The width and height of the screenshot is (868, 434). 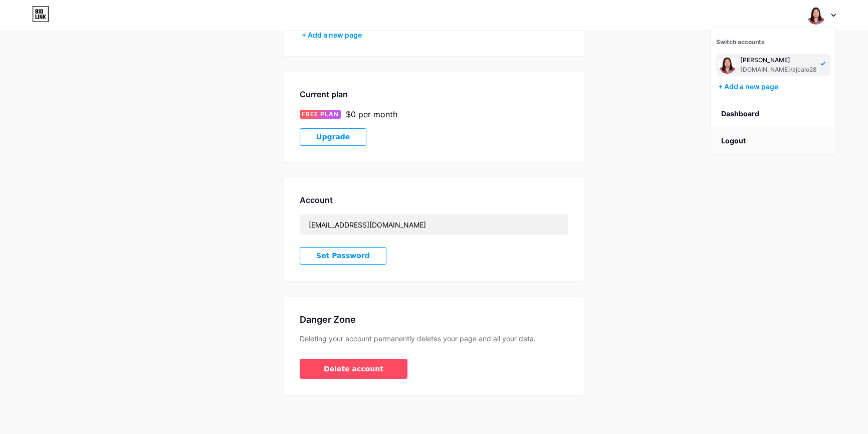 What do you see at coordinates (320, 115) in the screenshot?
I see `span: FREE PLAN` at bounding box center [320, 115].